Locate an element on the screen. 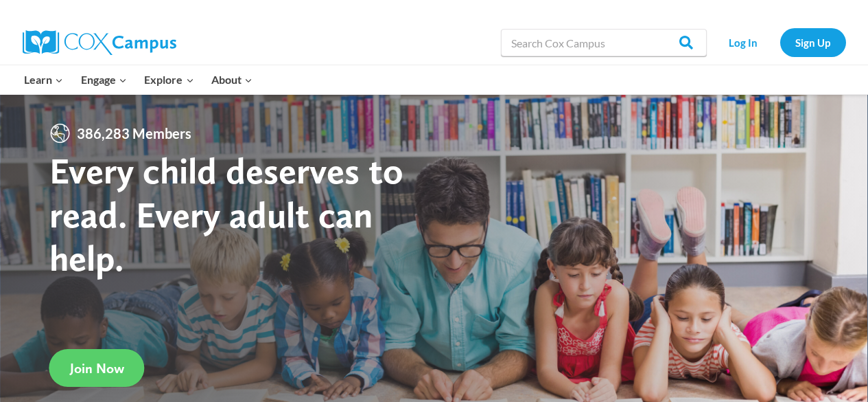 The height and width of the screenshot is (402, 868). nav: Secondary Navigation is located at coordinates (780, 42).